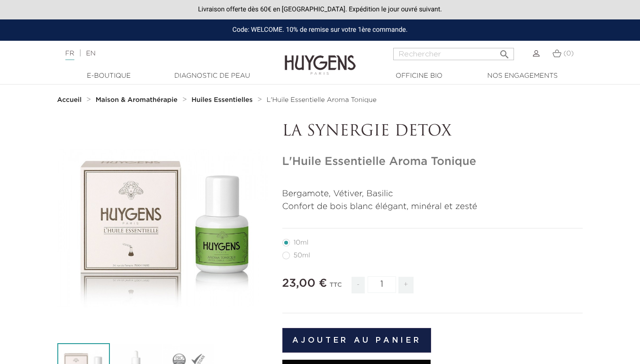 The image size is (640, 364). I want to click on div: TTC, so click(336, 288).